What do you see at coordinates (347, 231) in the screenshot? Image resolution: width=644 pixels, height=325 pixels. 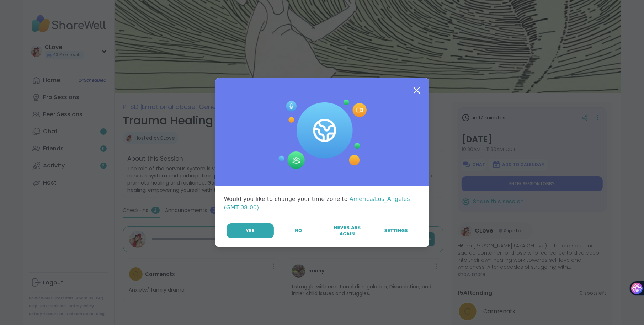 I see `span: Never Ask Again` at bounding box center [347, 231].